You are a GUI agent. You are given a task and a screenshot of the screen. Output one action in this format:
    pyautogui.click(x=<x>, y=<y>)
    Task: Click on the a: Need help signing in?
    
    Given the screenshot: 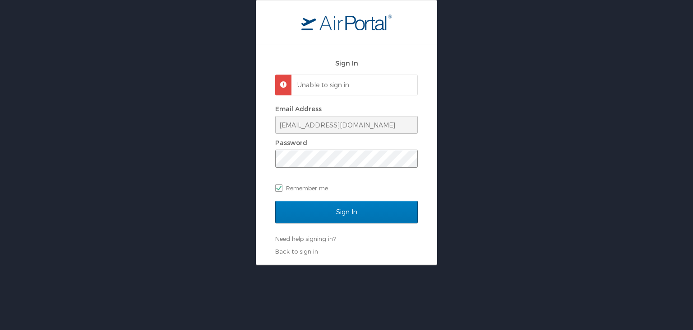 What is the action you would take?
    pyautogui.click(x=306, y=238)
    